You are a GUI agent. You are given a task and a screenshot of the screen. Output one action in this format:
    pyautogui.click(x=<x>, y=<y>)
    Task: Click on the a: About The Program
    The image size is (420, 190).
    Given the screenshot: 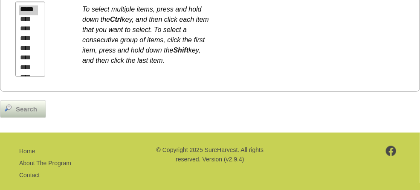 What is the action you would take?
    pyautogui.click(x=45, y=163)
    